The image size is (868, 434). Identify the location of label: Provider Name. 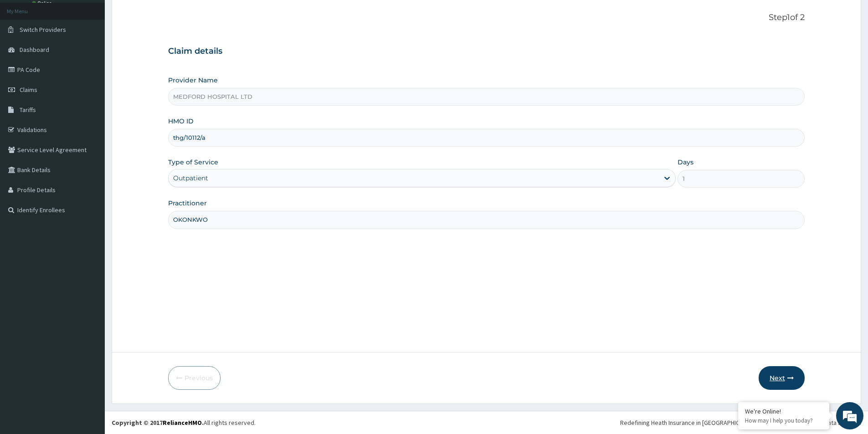
(193, 80).